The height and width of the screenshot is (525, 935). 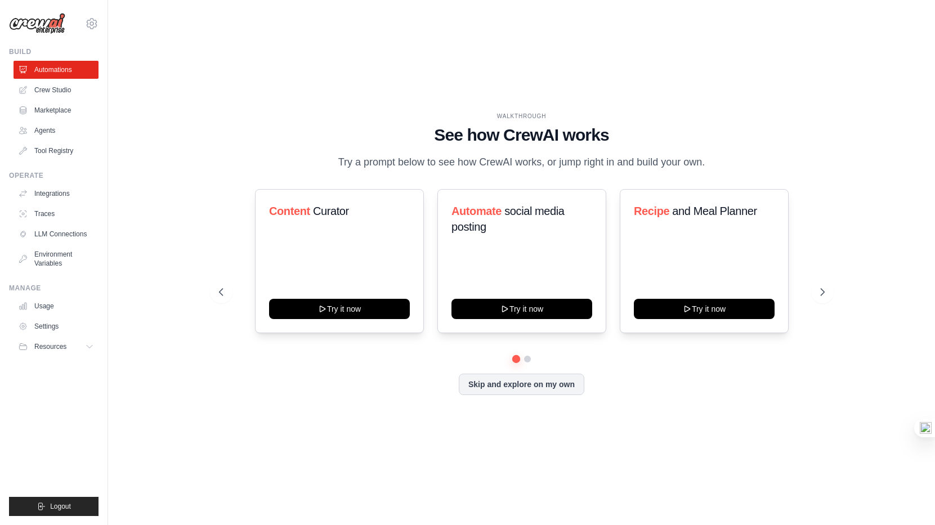 I want to click on span: Content, so click(x=289, y=211).